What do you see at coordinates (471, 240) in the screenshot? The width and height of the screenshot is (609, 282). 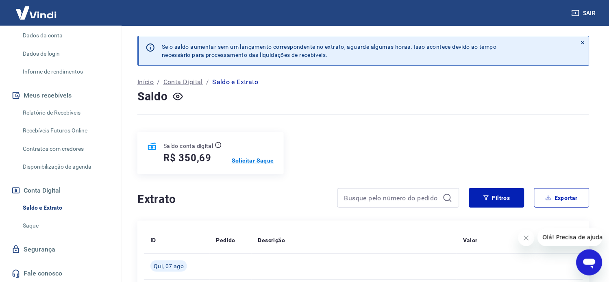 I see `p: Valor` at bounding box center [471, 240].